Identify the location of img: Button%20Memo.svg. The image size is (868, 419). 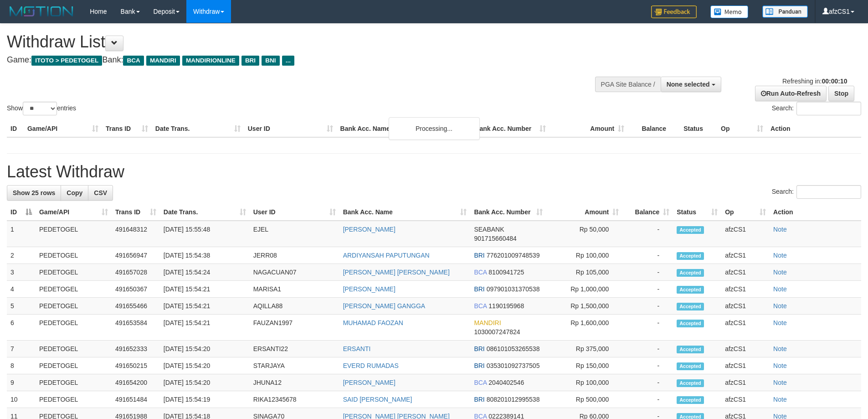
(729, 12).